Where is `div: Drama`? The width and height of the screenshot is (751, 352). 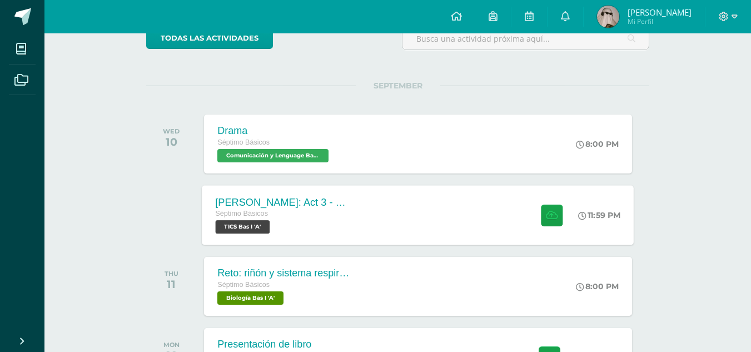
div: Drama is located at coordinates (274, 131).